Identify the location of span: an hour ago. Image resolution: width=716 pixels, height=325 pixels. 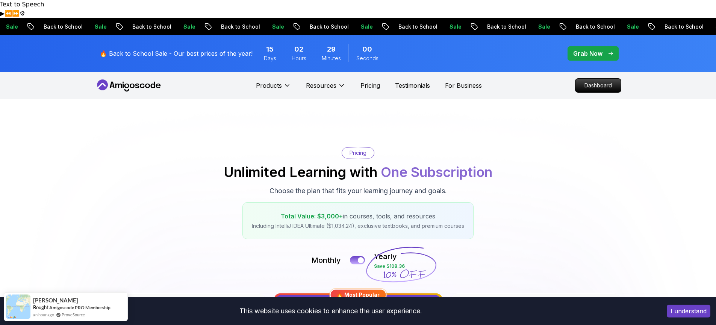
(44, 314).